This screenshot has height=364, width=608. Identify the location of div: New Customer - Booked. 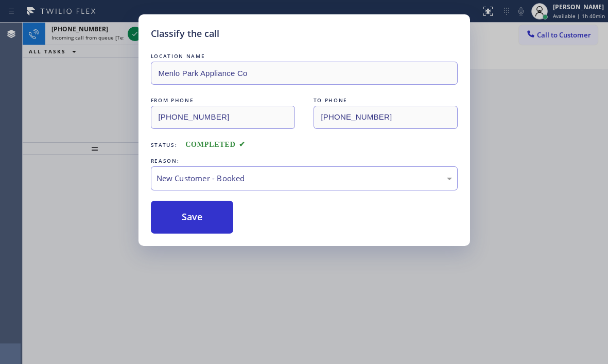
(304, 178).